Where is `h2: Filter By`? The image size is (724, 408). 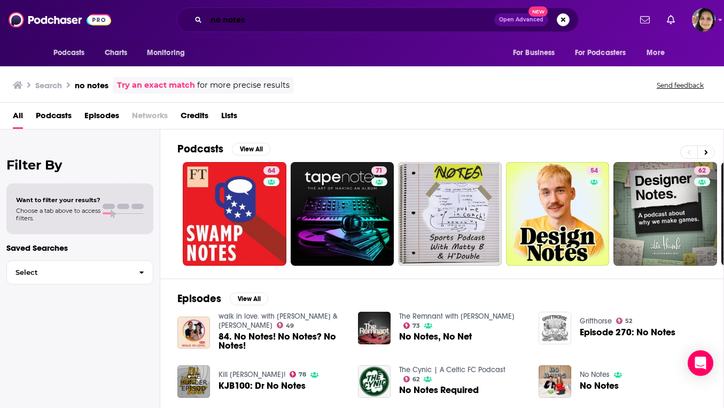 h2: Filter By is located at coordinates (80, 165).